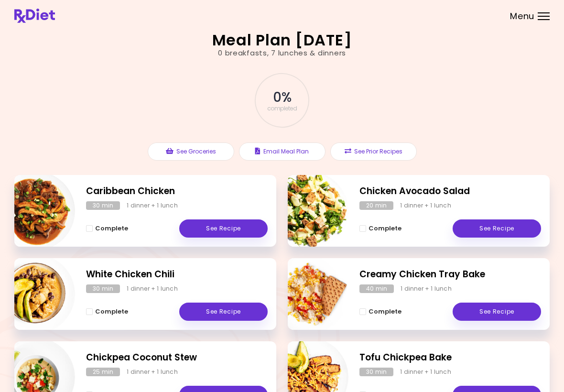 The height and width of the screenshot is (392, 564). What do you see at coordinates (107, 228) in the screenshot?
I see `button: Complete - Caribbean Chicken` at bounding box center [107, 228].